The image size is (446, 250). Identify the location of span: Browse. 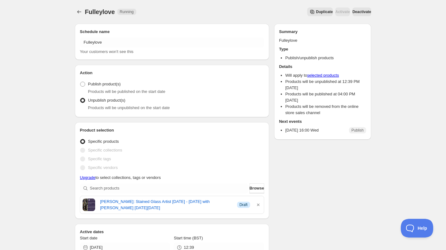
(257, 189).